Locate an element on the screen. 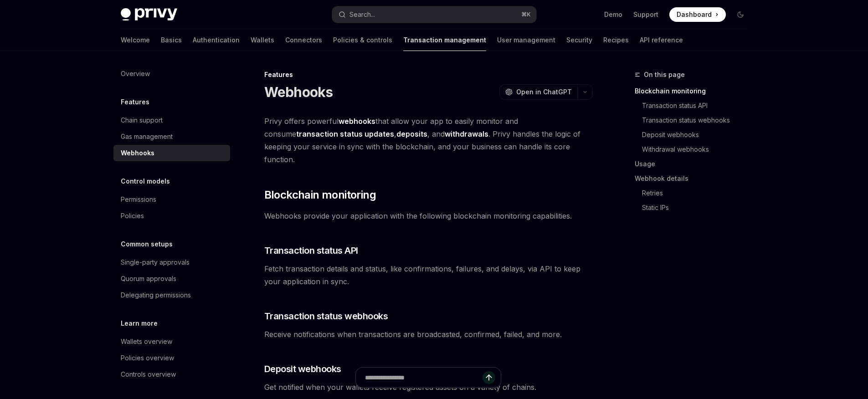 The height and width of the screenshot is (399, 868). a: Transaction status webhooks is located at coordinates (695, 120).